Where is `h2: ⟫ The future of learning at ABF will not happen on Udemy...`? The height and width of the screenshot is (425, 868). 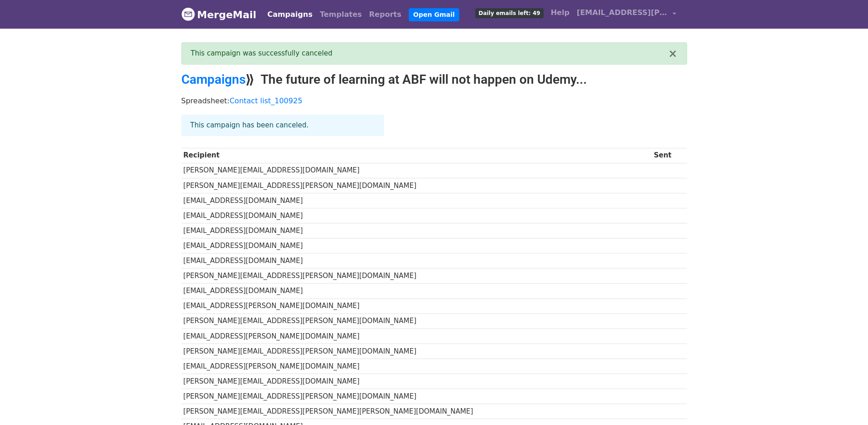
h2: ⟫ The future of learning at ABF will not happen on Udemy... is located at coordinates (434, 80).